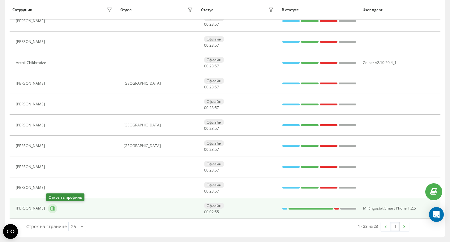 This screenshot has width=450, height=242. I want to click on button: Open CMP widget, so click(11, 232).